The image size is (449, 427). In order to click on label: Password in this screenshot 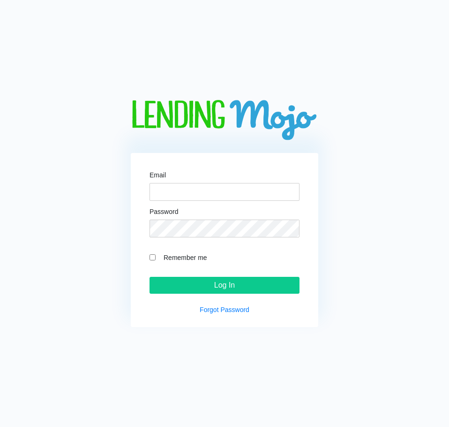, I will do `click(164, 212)`.